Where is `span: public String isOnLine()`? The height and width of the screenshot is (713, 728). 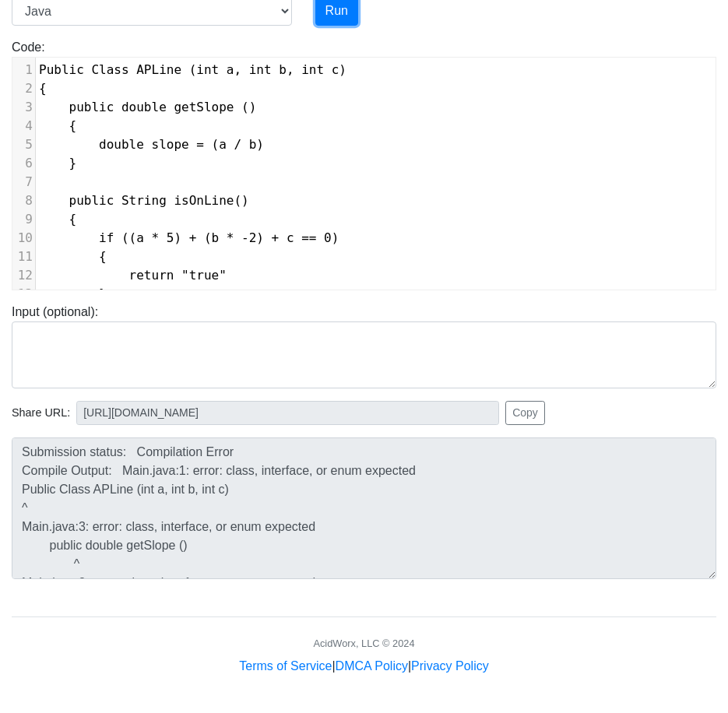
span: public String isOnLine() is located at coordinates (144, 200).